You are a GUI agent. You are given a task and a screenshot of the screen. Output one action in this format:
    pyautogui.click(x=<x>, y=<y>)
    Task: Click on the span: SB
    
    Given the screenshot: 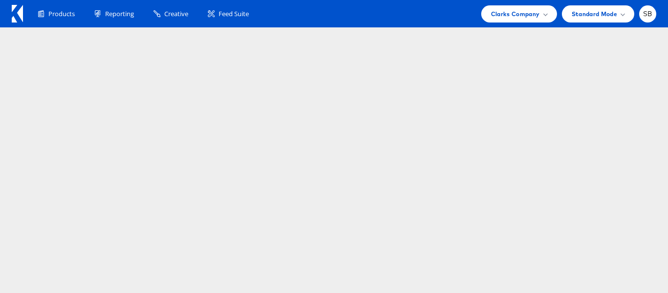 What is the action you would take?
    pyautogui.click(x=647, y=14)
    